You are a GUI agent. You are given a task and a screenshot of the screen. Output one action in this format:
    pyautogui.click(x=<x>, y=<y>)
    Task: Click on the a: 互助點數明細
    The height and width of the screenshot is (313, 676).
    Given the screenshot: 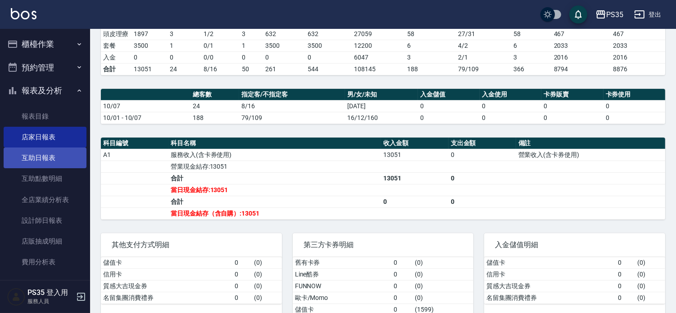 What is the action you would take?
    pyautogui.click(x=45, y=178)
    